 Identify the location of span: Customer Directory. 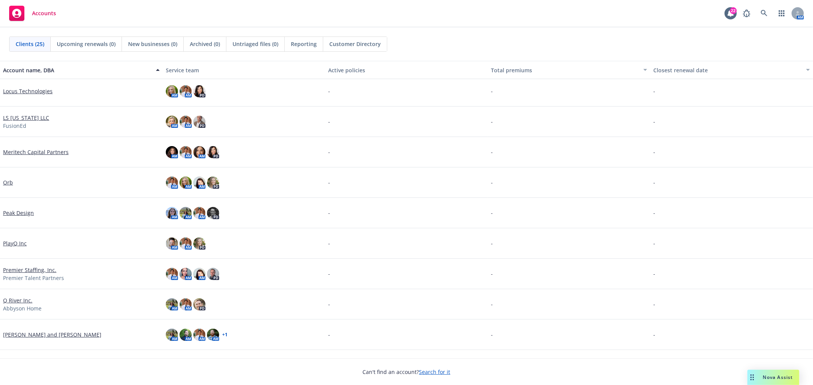
(355, 44).